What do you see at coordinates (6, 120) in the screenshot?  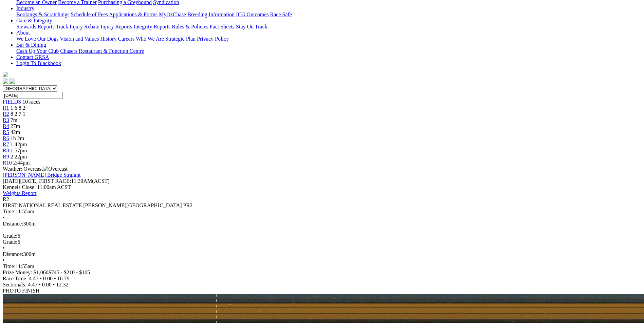 I see `a: R3` at bounding box center [6, 120].